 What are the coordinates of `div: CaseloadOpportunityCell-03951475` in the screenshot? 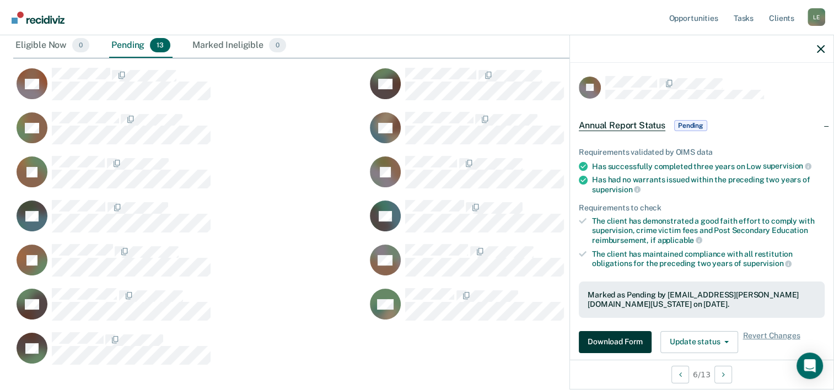 It's located at (543, 133).